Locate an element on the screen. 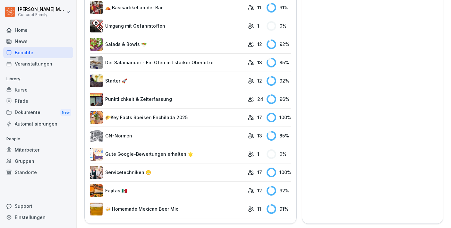  a: Gruppen is located at coordinates (38, 161).